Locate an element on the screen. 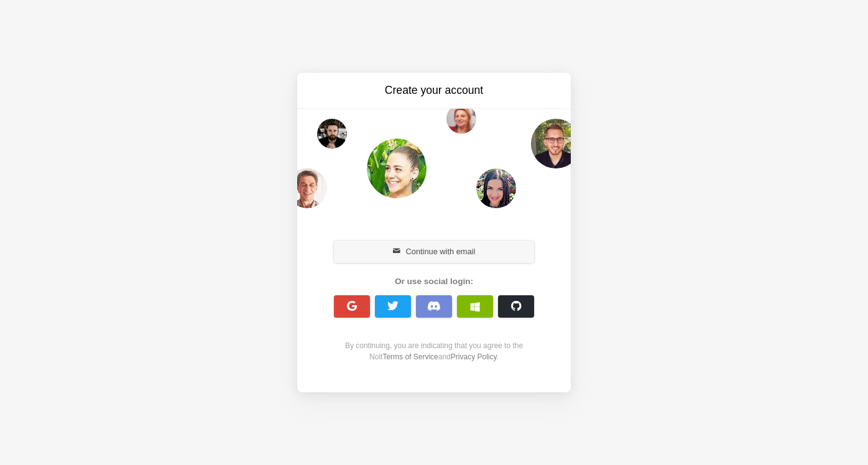 The width and height of the screenshot is (868, 465). div: Or use social login: is located at coordinates (434, 281).